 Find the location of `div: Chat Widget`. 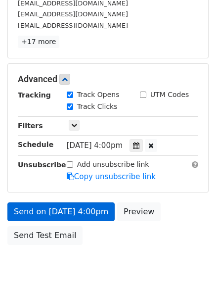

div: Chat Widget is located at coordinates (191, 265).